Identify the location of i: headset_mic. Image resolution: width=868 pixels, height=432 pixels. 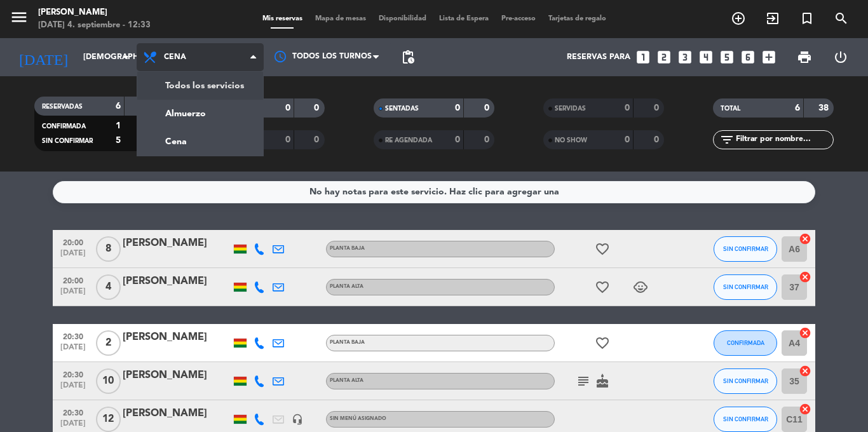
(298, 419).